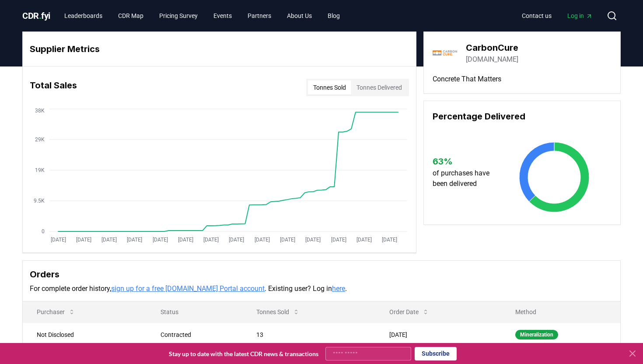 This screenshot has height=364, width=643. What do you see at coordinates (522, 116) in the screenshot?
I see `h3: Percentage Delivered` at bounding box center [522, 116].